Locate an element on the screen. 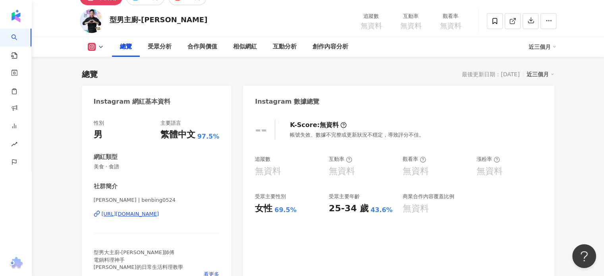 The width and height of the screenshot is (604, 276). div: K-Score : is located at coordinates (318, 125).